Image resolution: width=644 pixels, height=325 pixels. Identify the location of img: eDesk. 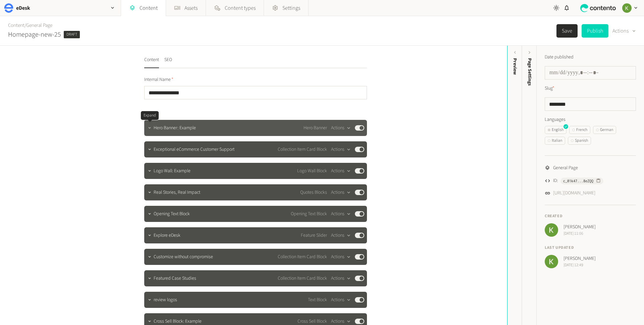
(9, 8).